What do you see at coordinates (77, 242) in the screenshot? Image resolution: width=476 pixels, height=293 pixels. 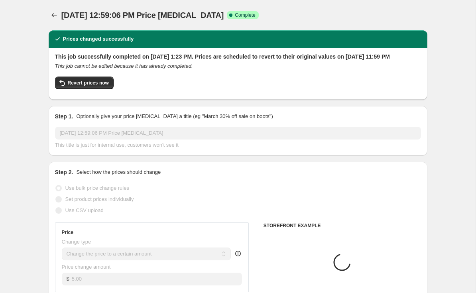 I see `span: Change type` at bounding box center [77, 242].